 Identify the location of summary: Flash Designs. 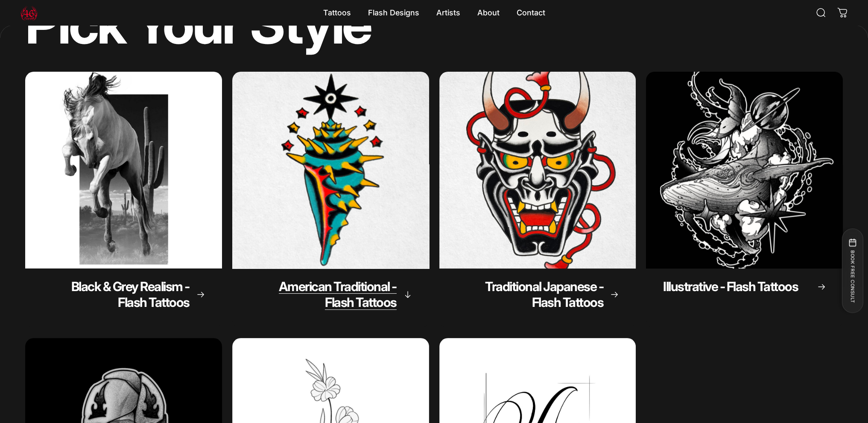
(393, 13).